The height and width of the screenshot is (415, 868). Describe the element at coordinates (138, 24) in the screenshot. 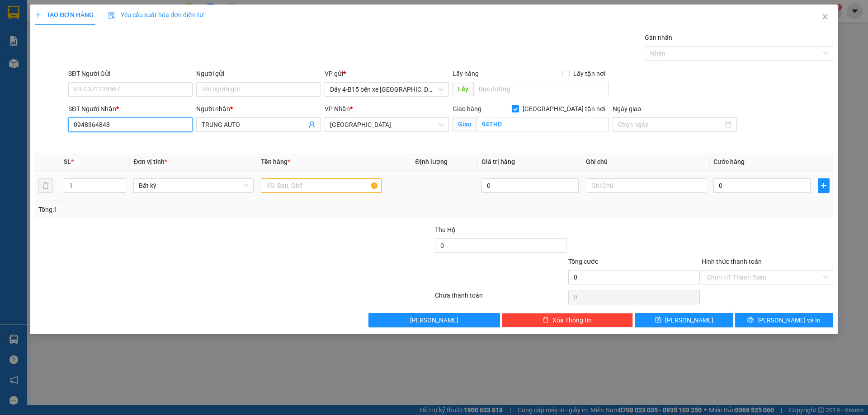

I see `div: Y HUYNH` at that location.